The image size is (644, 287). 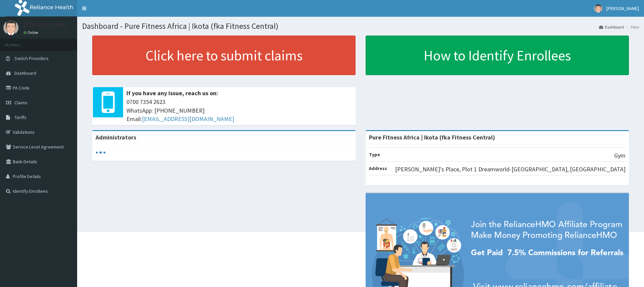 What do you see at coordinates (378, 168) in the screenshot?
I see `b: Address` at bounding box center [378, 168].